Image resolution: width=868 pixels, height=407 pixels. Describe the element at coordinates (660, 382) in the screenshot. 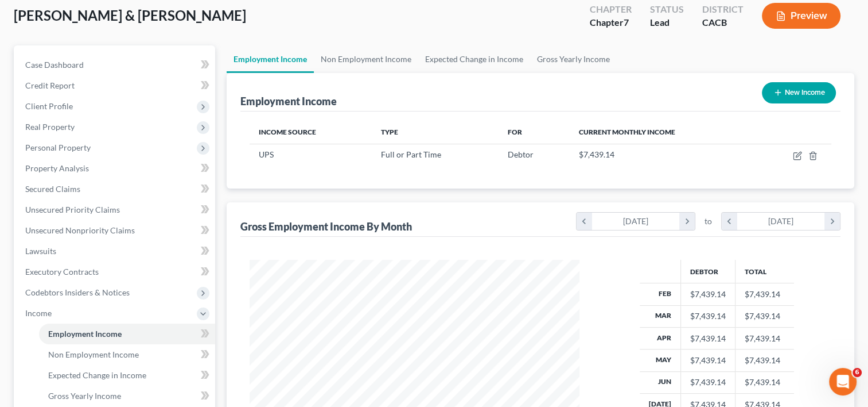

I see `th: Jun` at that location.